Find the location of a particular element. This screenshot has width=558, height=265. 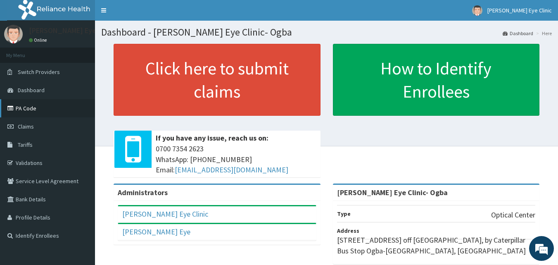

p: Optical Center is located at coordinates (513, 215).